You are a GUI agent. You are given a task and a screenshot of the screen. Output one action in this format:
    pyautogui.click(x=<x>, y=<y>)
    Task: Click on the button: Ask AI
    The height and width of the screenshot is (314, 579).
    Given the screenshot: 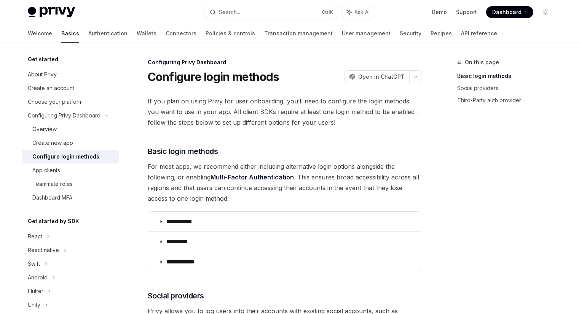 What is the action you would take?
    pyautogui.click(x=358, y=12)
    